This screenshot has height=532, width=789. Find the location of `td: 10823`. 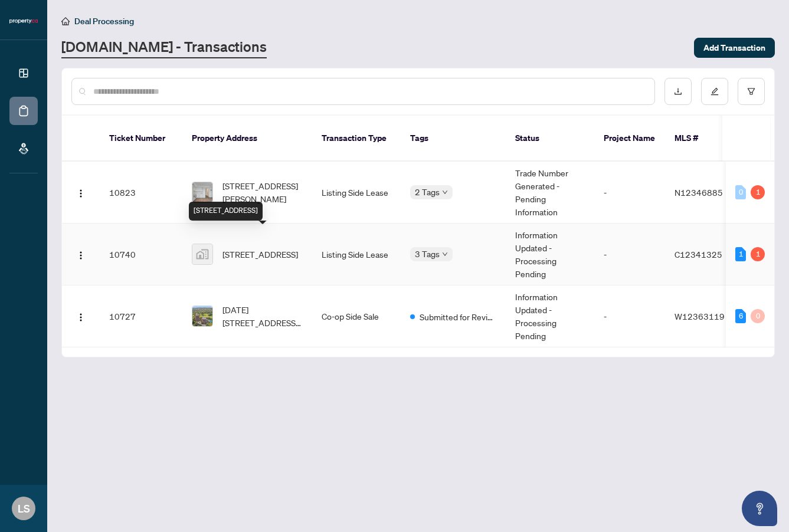

td: 10823 is located at coordinates (141, 192).